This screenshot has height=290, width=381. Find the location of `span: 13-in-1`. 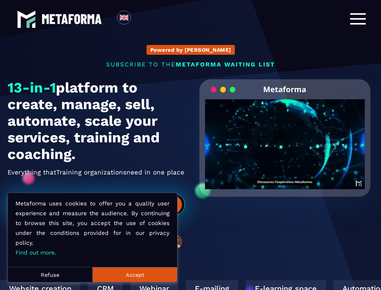

span: 13-in-1 is located at coordinates (32, 88).